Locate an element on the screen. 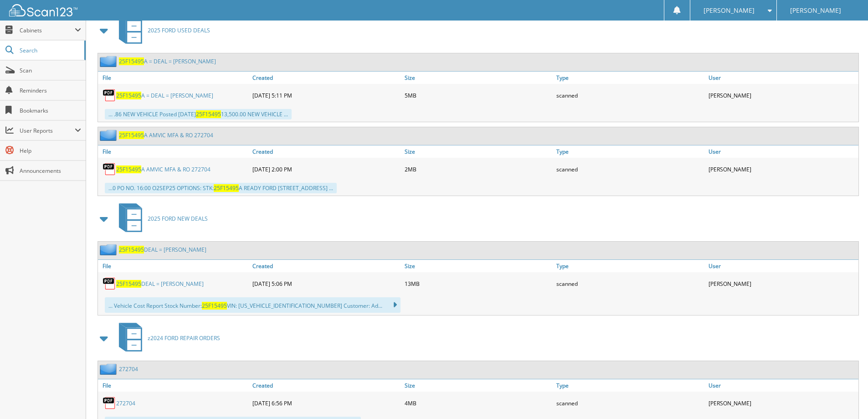 This screenshot has height=419, width=868. span: Announcements is located at coordinates (50, 171).